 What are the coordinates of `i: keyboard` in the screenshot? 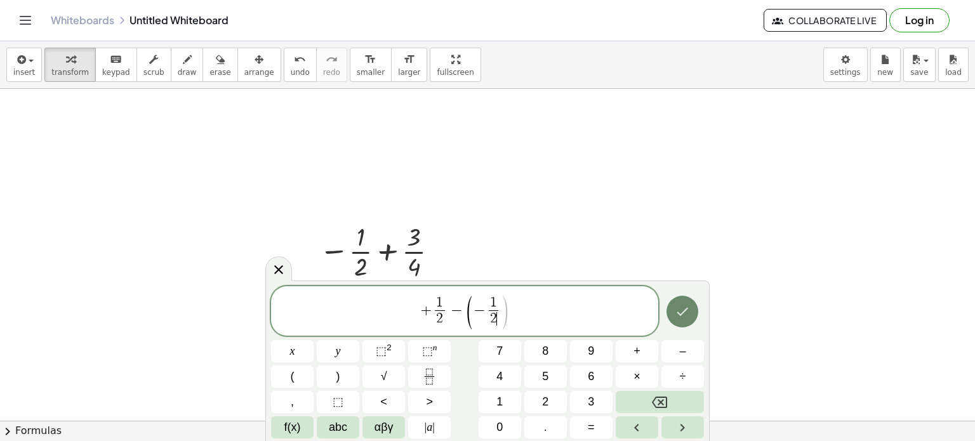 It's located at (115, 60).